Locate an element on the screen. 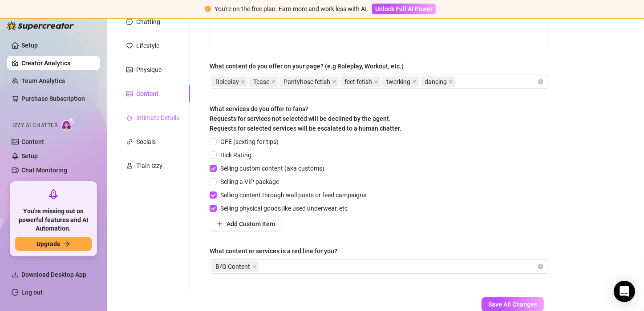  span: experiment is located at coordinates (130, 166).